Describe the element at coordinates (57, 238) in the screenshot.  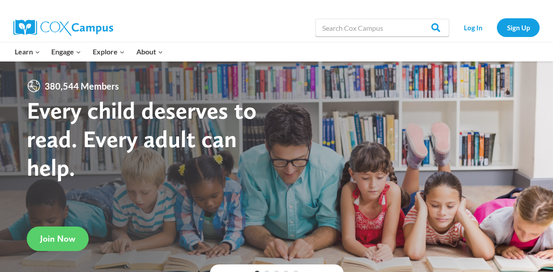
I see `a: Join Now` at that location.